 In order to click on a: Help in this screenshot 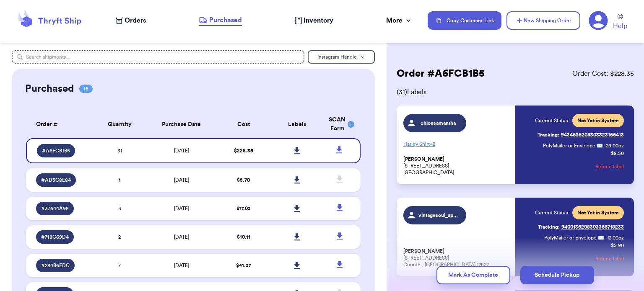, I will do `click(620, 22)`.